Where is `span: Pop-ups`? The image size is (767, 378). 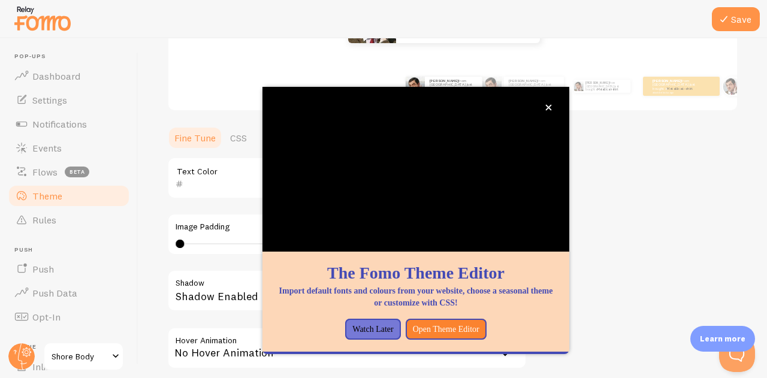 span: Pop-ups is located at coordinates (72, 56).